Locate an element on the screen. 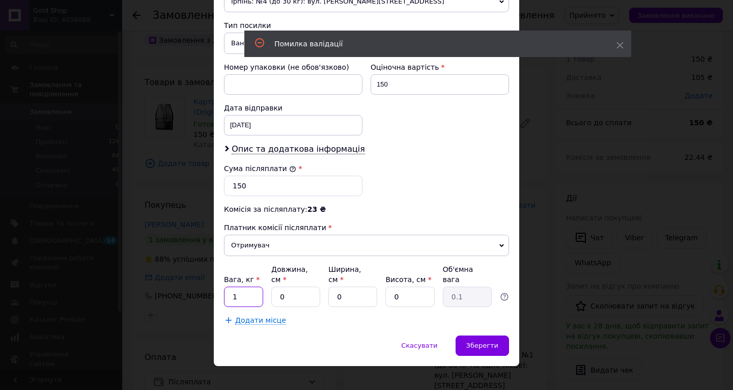  span: Платник комісії післяплати is located at coordinates (275, 228).